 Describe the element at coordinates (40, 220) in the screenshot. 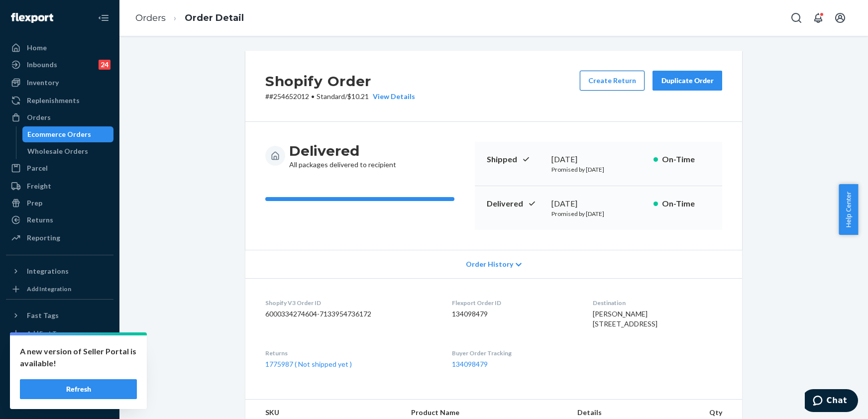

I see `div: Returns` at that location.